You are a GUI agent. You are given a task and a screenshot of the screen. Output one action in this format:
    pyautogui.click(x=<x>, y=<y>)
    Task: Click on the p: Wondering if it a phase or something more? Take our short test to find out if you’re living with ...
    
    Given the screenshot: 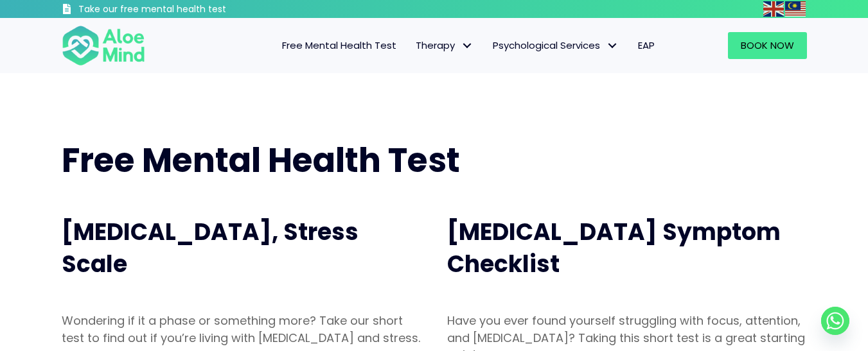 What is the action you would take?
    pyautogui.click(x=242, y=329)
    